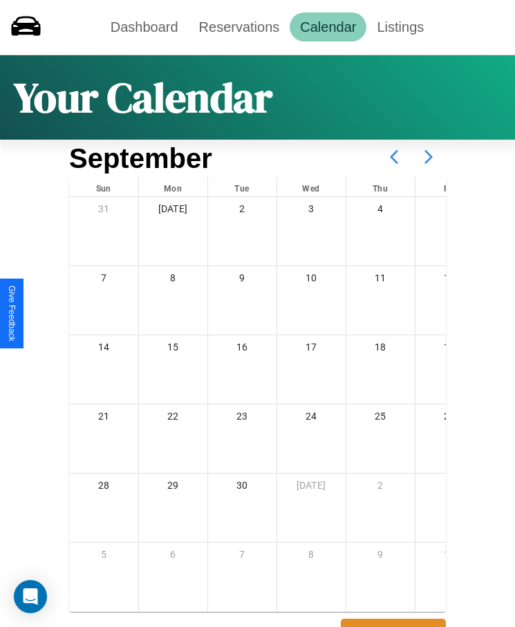 The width and height of the screenshot is (515, 627). I want to click on div: 22, so click(173, 418).